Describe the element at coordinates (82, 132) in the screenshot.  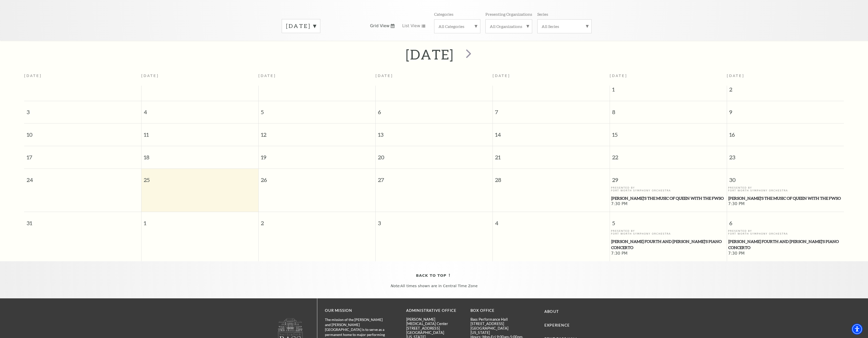
I see `span: 10` at that location.